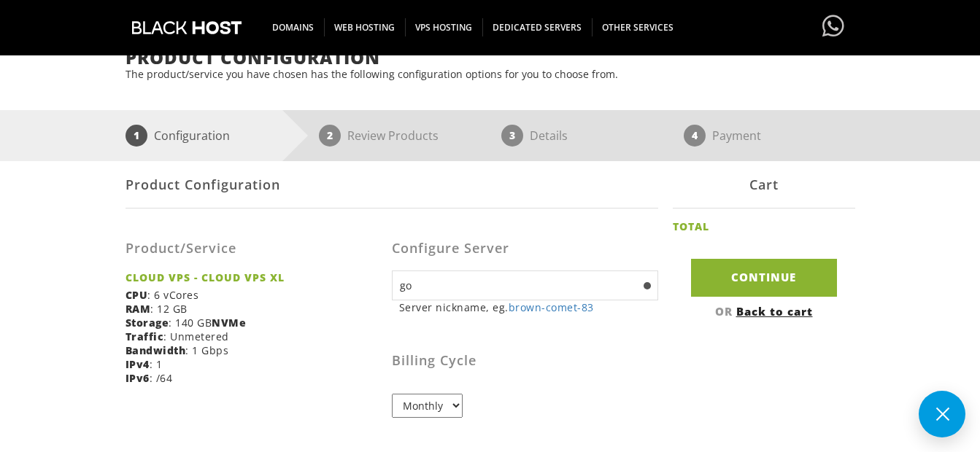 The image size is (980, 452). I want to click on input: Hostname, so click(525, 285).